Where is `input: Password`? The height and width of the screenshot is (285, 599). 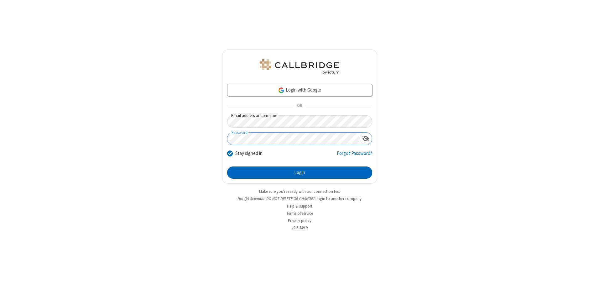 input: Password is located at coordinates (293, 138).